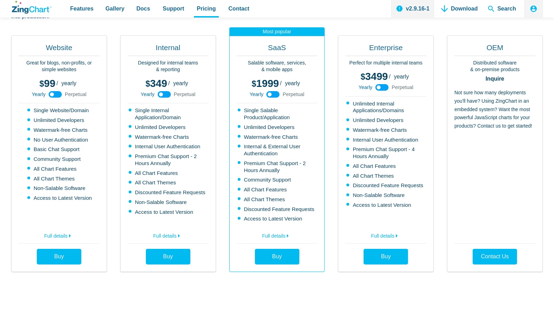 The height and width of the screenshot is (313, 554). I want to click on span: 349, so click(156, 83).